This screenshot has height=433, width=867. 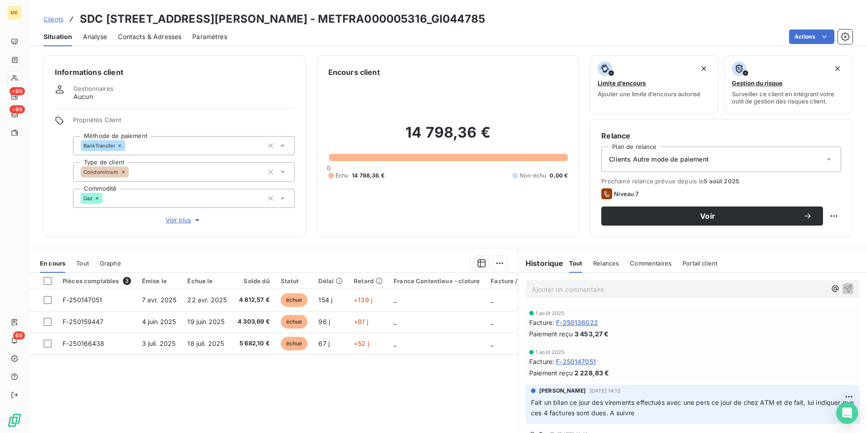 I want to click on span: Clients Autre mode de paiement, so click(x=659, y=159).